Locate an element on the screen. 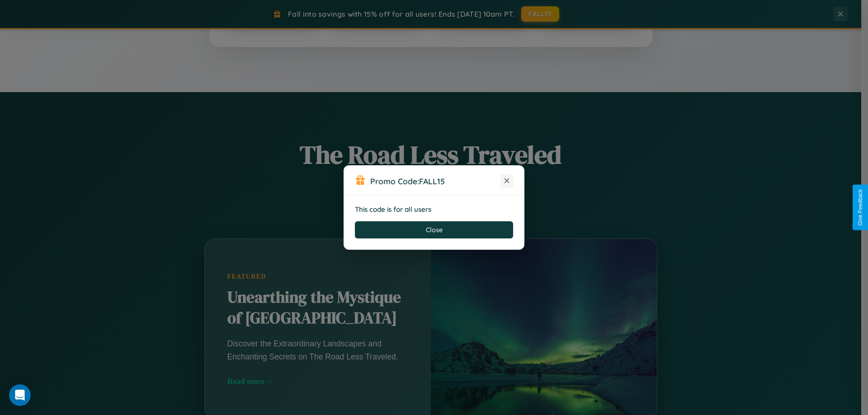  strong: This code is for all users is located at coordinates (393, 209).